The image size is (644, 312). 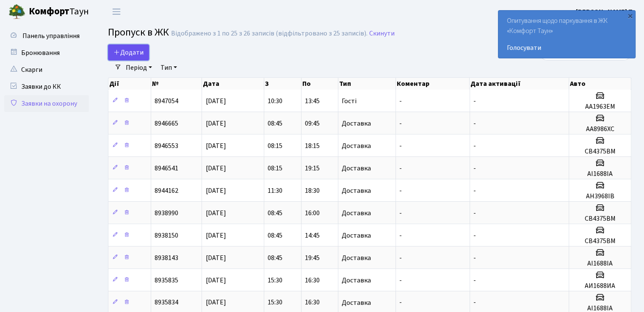 What do you see at coordinates (169, 68) in the screenshot?
I see `a: Тип` at bounding box center [169, 68].